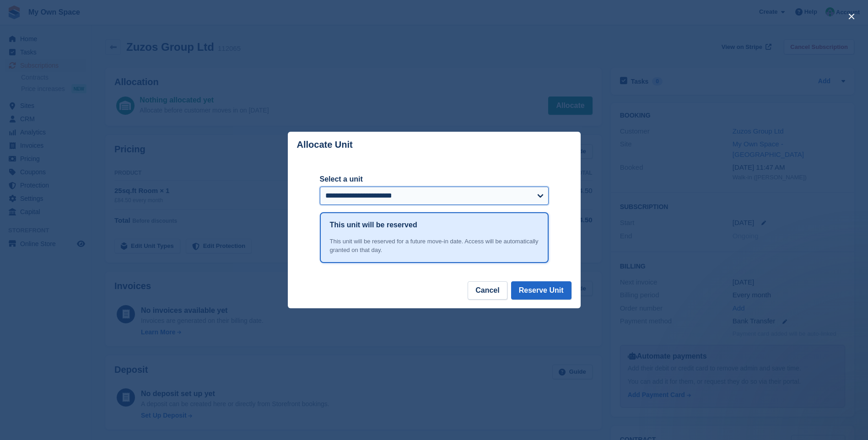 This screenshot has width=868, height=440. I want to click on button: Cancel, so click(488, 290).